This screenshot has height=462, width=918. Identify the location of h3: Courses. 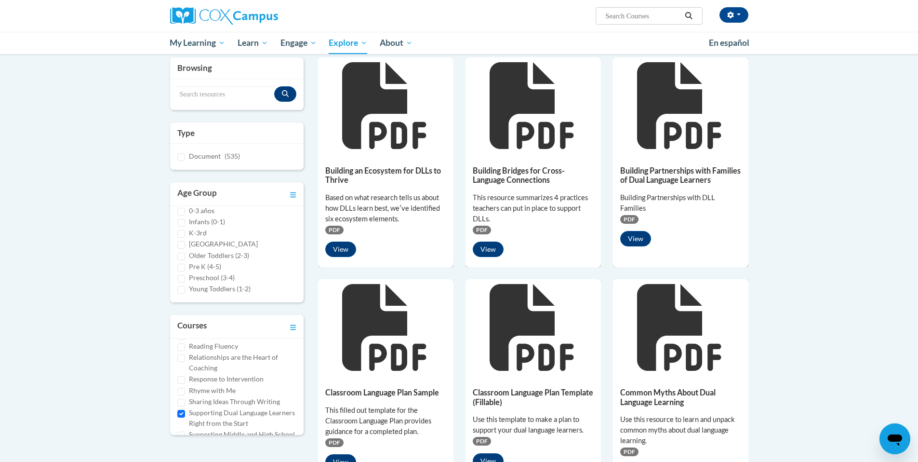
(192, 326).